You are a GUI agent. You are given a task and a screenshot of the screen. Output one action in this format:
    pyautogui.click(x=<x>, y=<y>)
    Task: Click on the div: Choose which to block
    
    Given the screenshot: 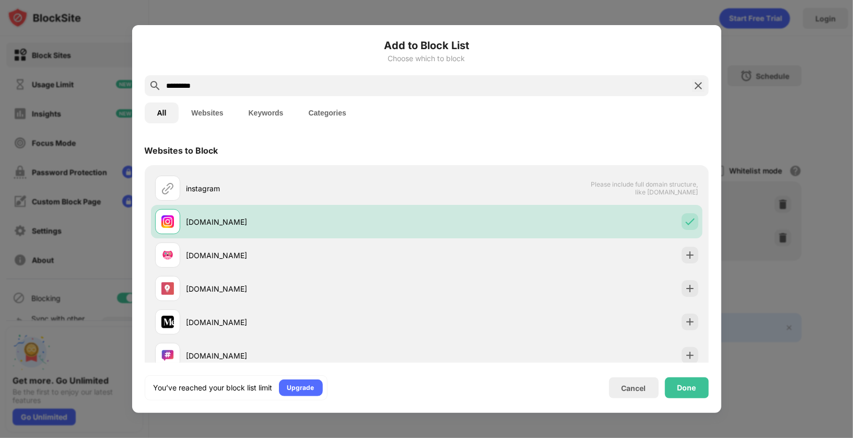 What is the action you would take?
    pyautogui.click(x=427, y=58)
    